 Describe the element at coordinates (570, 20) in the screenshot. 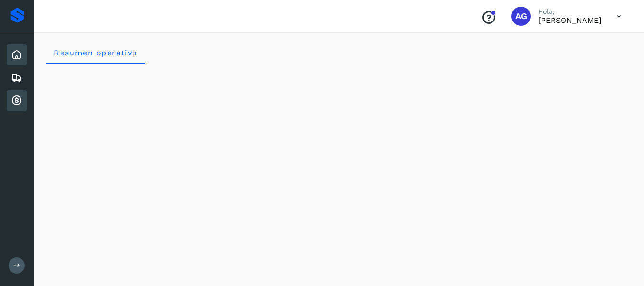

I see `p: ALFONSO García Flores` at that location.